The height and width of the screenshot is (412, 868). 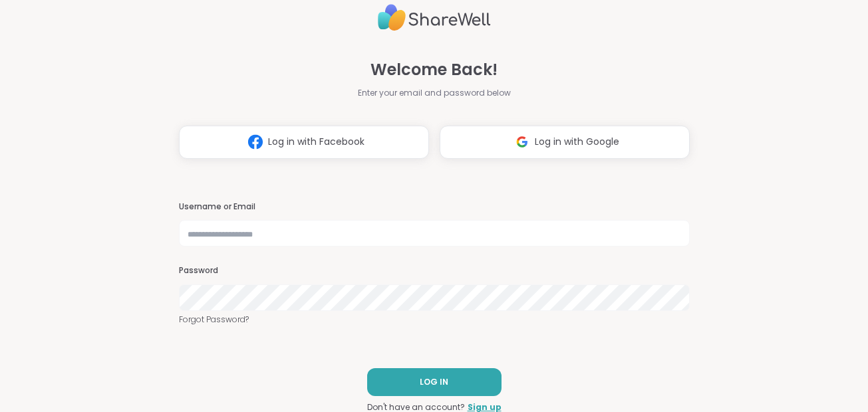 What do you see at coordinates (434, 382) in the screenshot?
I see `button: LOG IN` at bounding box center [434, 382].